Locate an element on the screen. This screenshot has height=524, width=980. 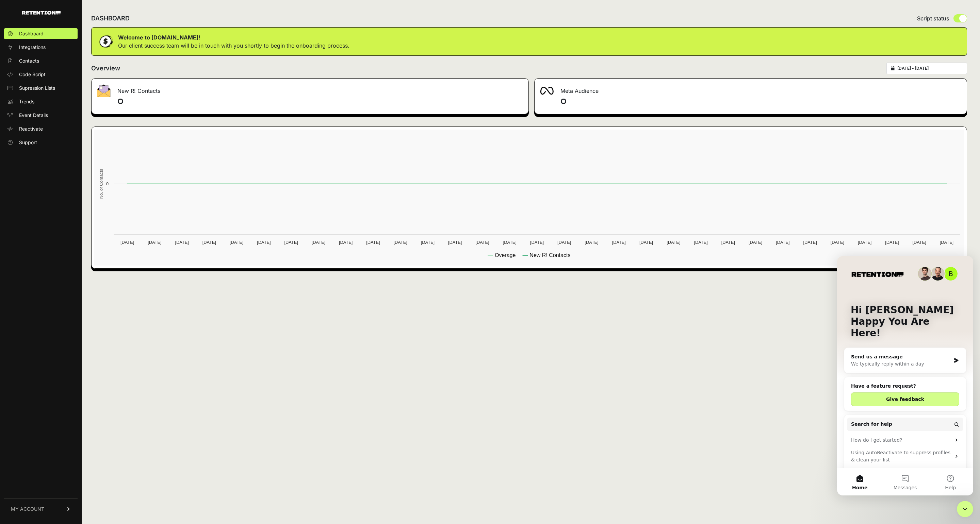
a: Reactivate is located at coordinates (41, 129).